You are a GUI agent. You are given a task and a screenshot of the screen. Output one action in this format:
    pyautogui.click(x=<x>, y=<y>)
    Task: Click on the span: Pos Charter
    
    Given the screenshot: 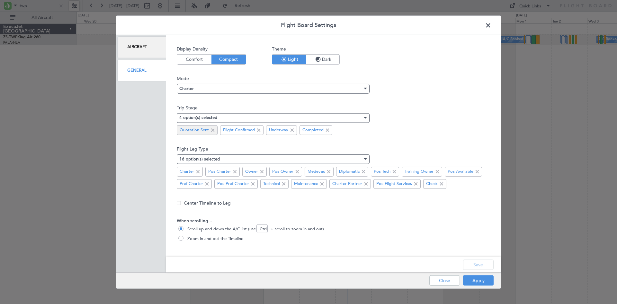 What is the action you would take?
    pyautogui.click(x=220, y=172)
    